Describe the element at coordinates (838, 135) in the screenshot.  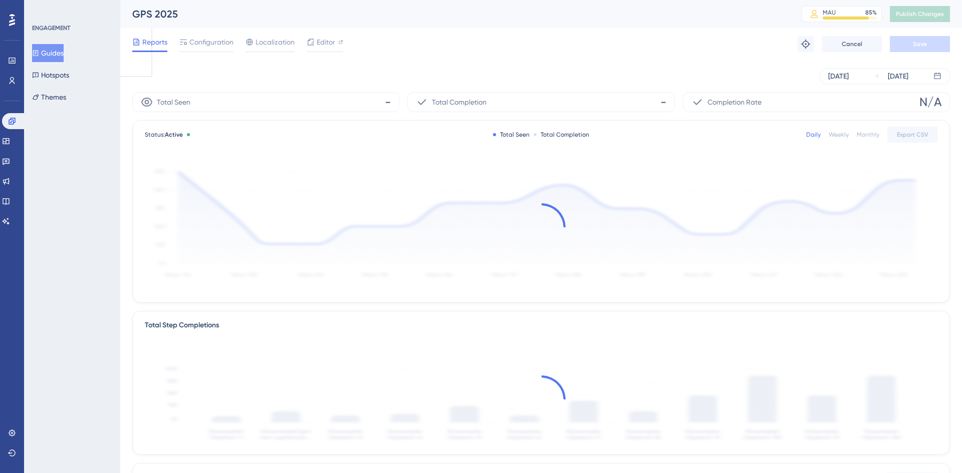
I see `div: Weekly` at that location.